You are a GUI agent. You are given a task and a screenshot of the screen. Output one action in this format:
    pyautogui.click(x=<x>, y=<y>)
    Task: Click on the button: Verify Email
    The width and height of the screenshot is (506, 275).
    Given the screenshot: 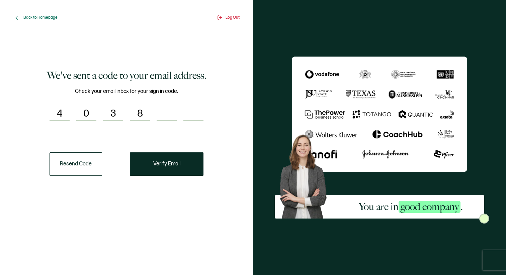 What is the action you would take?
    pyautogui.click(x=167, y=164)
    